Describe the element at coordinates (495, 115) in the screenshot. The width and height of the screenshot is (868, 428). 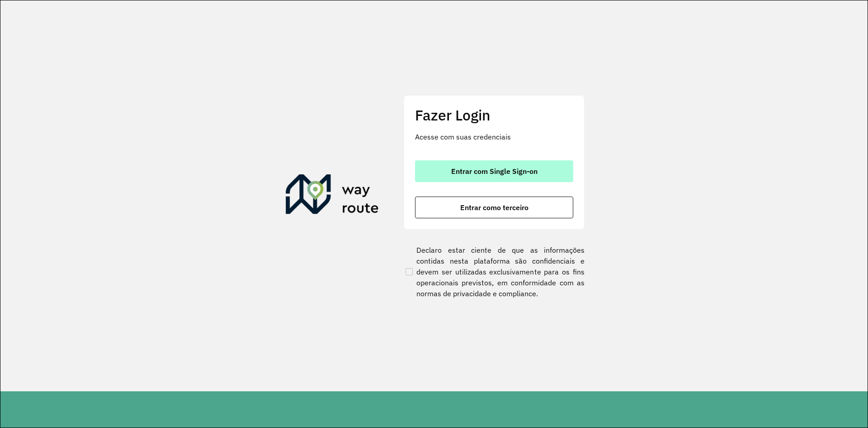
I see `h2: Fazer Login` at that location.